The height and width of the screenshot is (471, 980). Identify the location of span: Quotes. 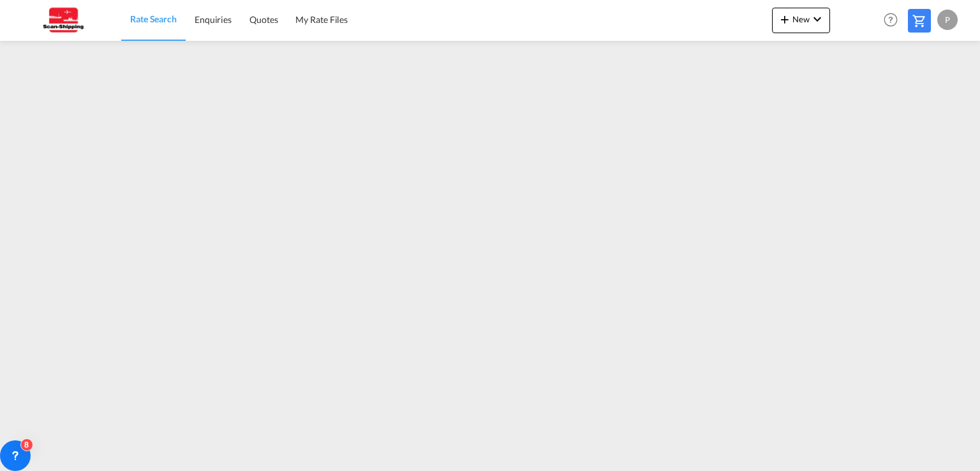
(263, 19).